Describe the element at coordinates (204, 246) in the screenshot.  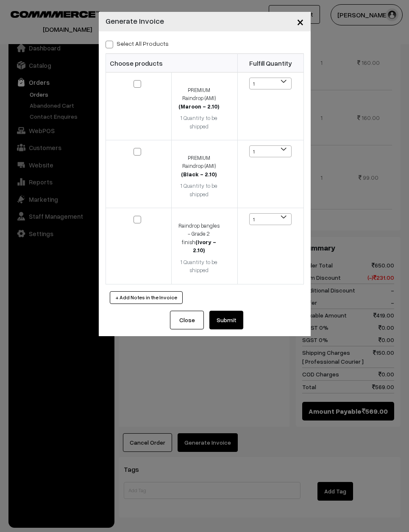
I see `strong: (Ivory - 2.10)` at that location.